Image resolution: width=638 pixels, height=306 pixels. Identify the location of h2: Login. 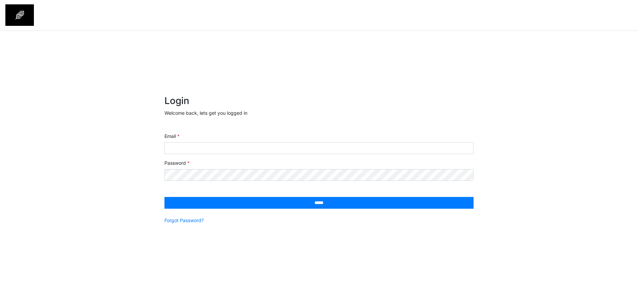
(319, 101).